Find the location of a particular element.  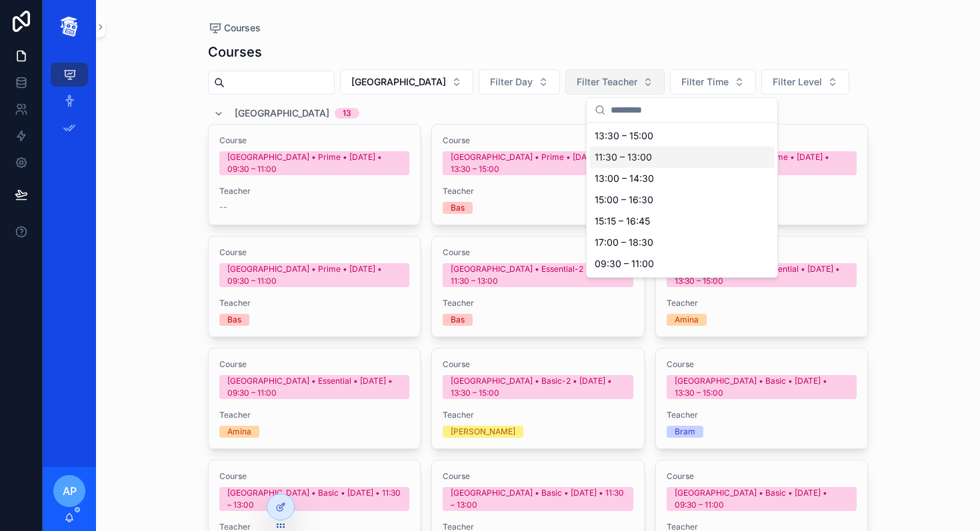

span: Filter Level is located at coordinates (797, 82).